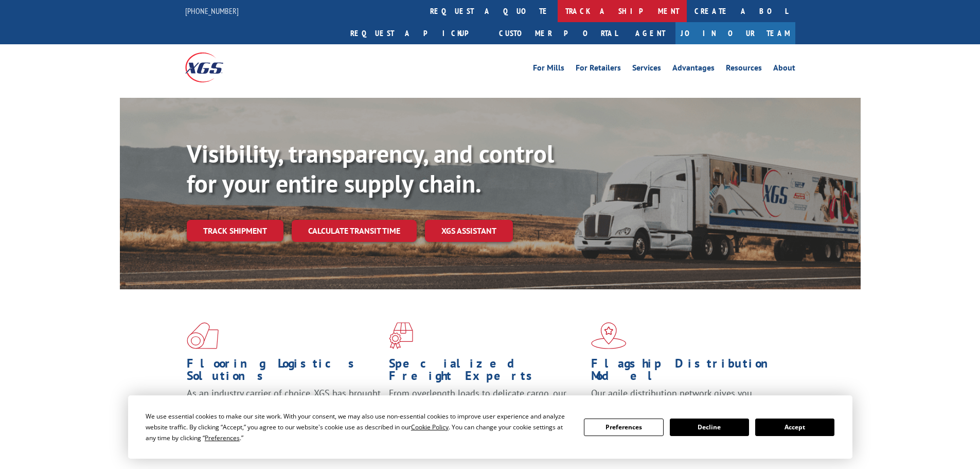  I want to click on a: Customer Portal, so click(558, 33).